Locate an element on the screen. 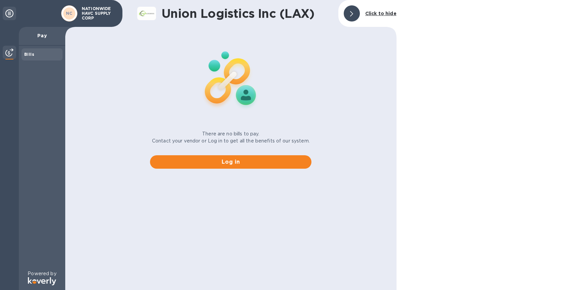 This screenshot has width=562, height=290. img: Logo is located at coordinates (42, 281).